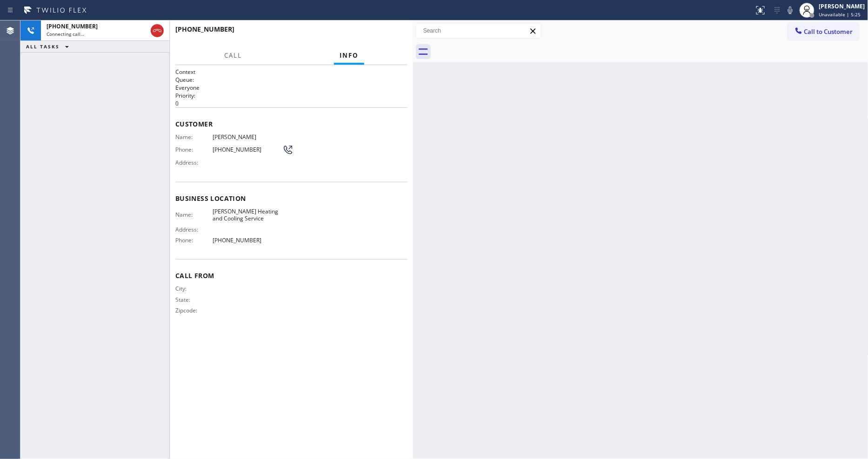 The image size is (868, 459). Describe the element at coordinates (349, 55) in the screenshot. I see `button: Info` at that location.